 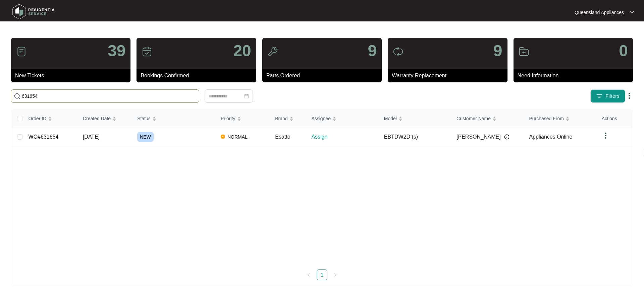 What do you see at coordinates (143, 119) in the screenshot?
I see `span: Status` at bounding box center [143, 119].